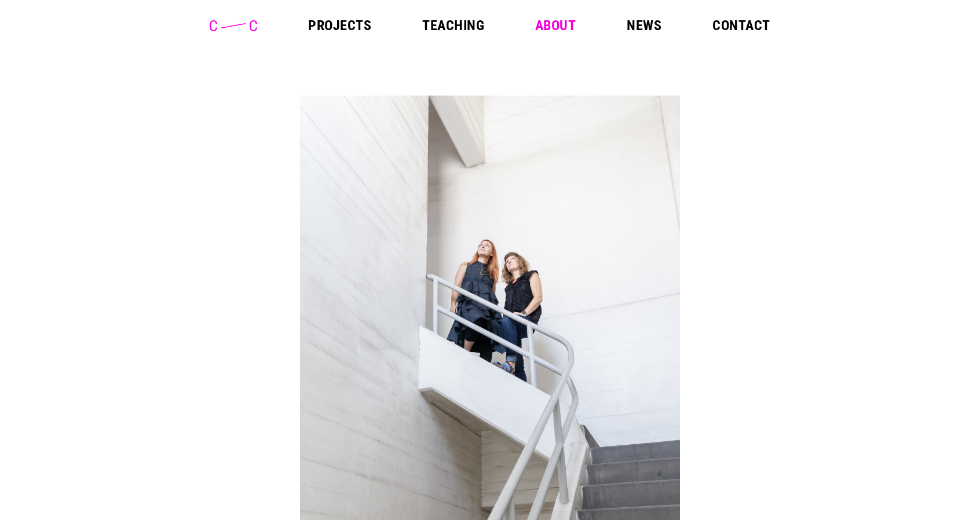 This screenshot has width=980, height=520. What do you see at coordinates (453, 26) in the screenshot?
I see `a: Teaching` at bounding box center [453, 26].